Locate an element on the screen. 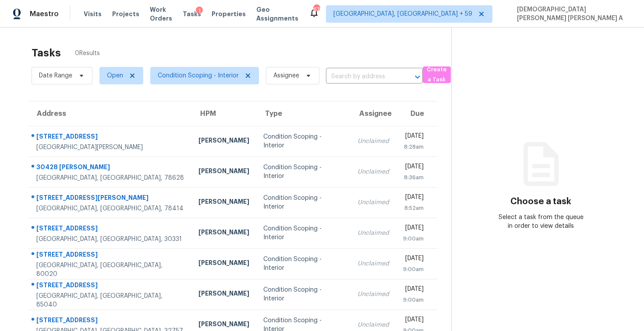  div: 8:36am is located at coordinates (413, 178).